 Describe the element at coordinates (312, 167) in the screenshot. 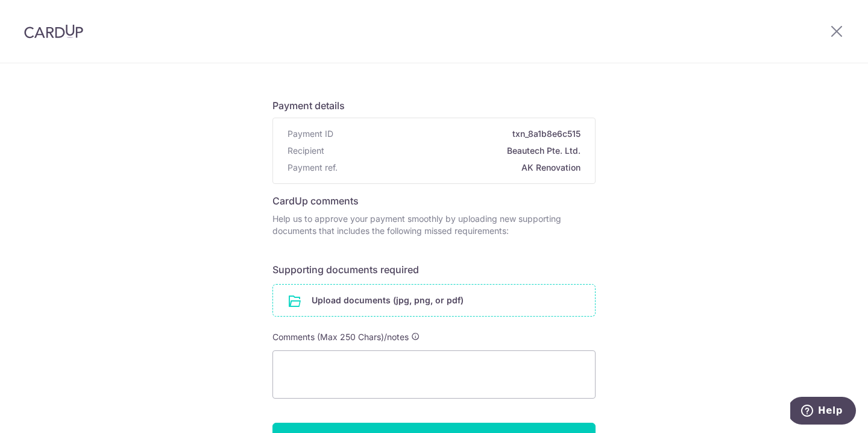

I see `span: Payment ref.` at that location.